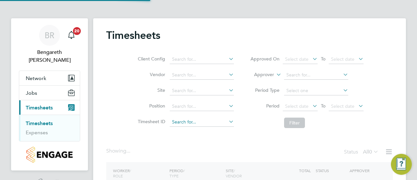  Describe the element at coordinates (50, 127) in the screenshot. I see `div: Timesheets` at that location.